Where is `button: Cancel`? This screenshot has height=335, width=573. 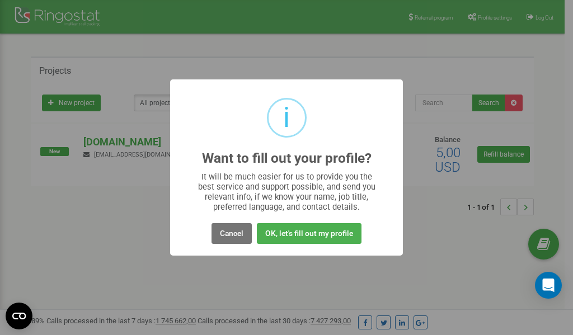
button: Cancel is located at coordinates (232, 233).